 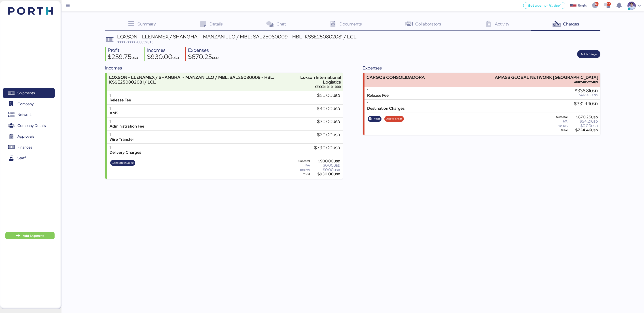 I want to click on div: $331.44, so click(x=586, y=104).